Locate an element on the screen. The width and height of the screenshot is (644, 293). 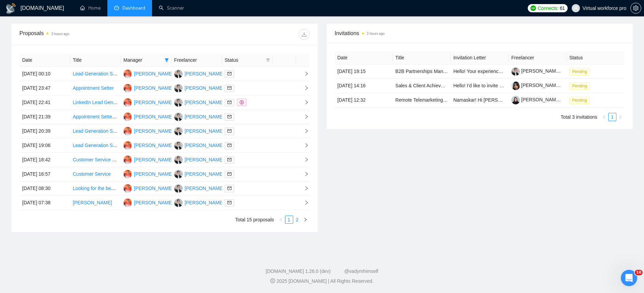
a: Lead Generation Specialist for USA Real Estate Agencies is located at coordinates (134, 131).